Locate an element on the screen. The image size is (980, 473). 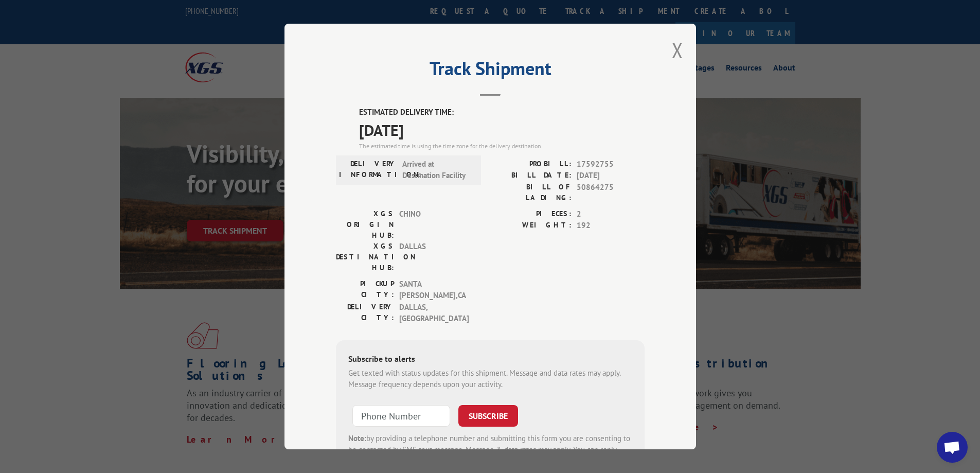
label: DELIVERY INFORMATION: is located at coordinates (368, 170).